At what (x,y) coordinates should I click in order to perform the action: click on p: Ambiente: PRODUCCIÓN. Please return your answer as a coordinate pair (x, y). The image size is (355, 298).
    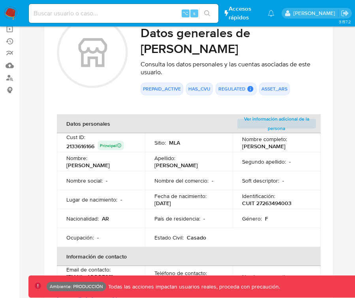
    Looking at the image, I should click on (76, 286).